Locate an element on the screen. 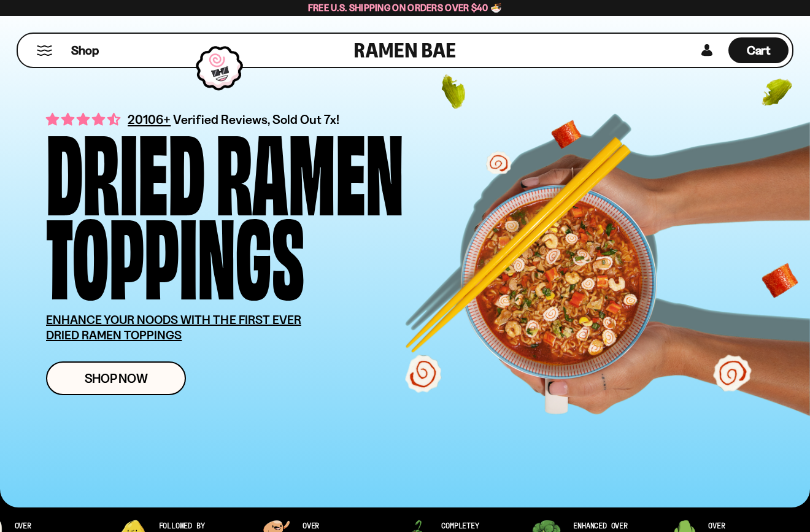 The width and height of the screenshot is (810, 532). div: Dried is located at coordinates (125, 168).